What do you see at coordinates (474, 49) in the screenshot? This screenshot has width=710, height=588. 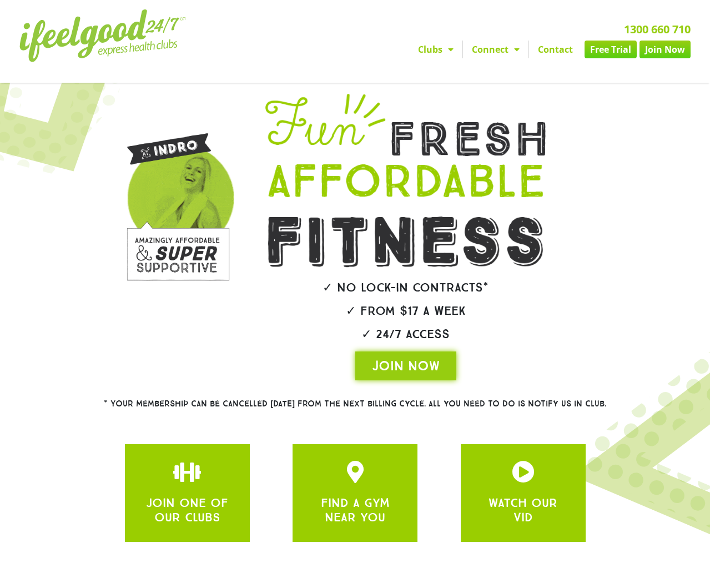 I see `nav: Menu` at bounding box center [474, 49].